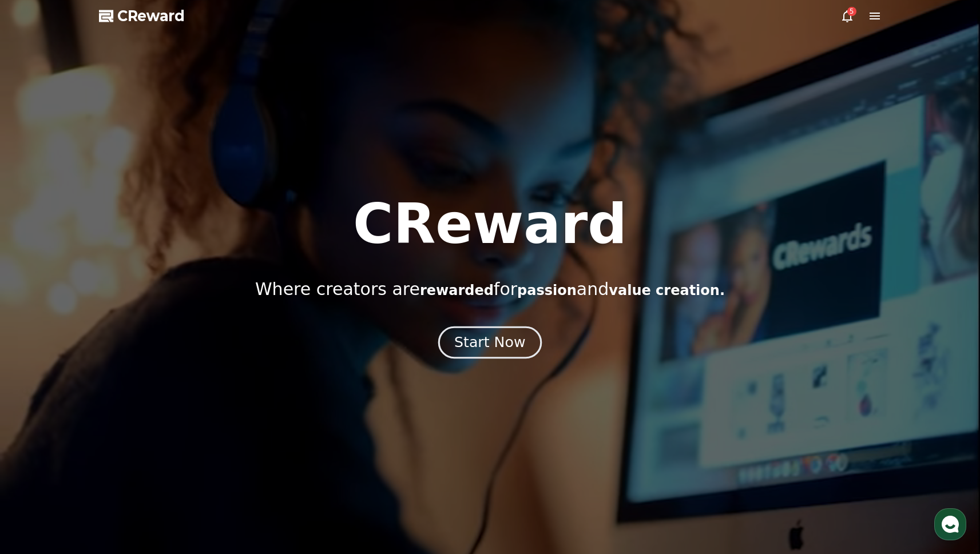 The image size is (980, 554). I want to click on span: Messages, so click(111, 384).